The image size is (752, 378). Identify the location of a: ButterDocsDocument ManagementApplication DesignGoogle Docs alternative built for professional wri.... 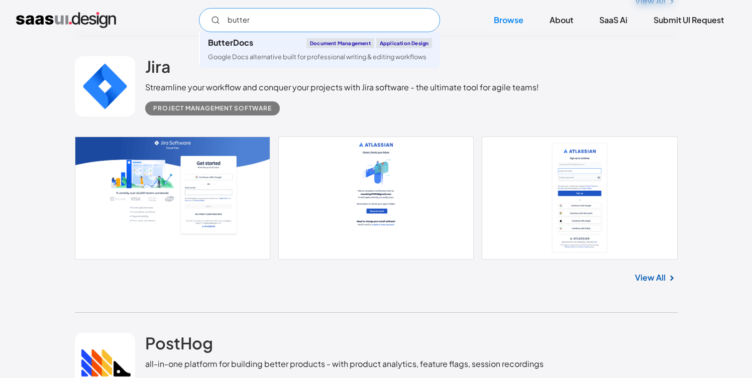
(320, 50).